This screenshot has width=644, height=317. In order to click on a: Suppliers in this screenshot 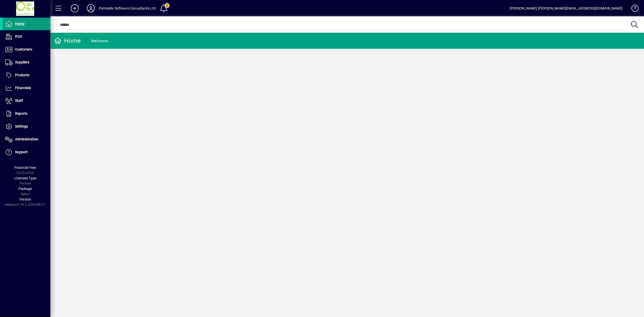, I will do `click(26, 62)`.